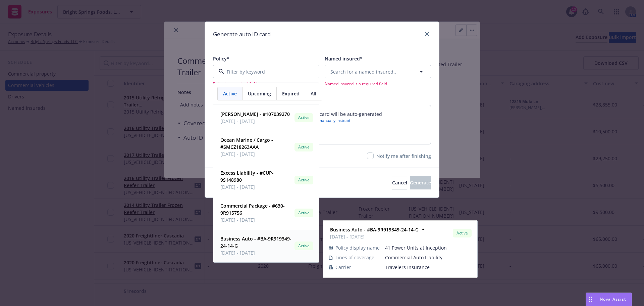 The height and width of the screenshot is (306, 644). I want to click on h1: Generate auto ID card, so click(242, 34).